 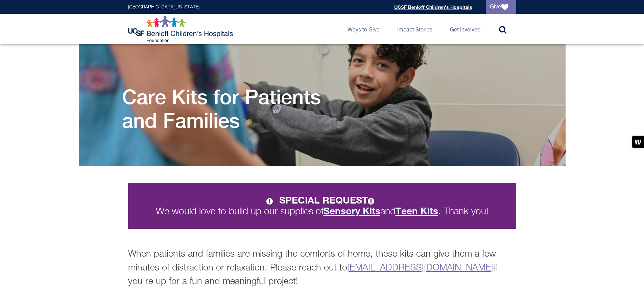 What do you see at coordinates (322, 268) in the screenshot?
I see `p: When patients and families are missing the comforts of home, these kits can give them a few minut...` at bounding box center [322, 268].